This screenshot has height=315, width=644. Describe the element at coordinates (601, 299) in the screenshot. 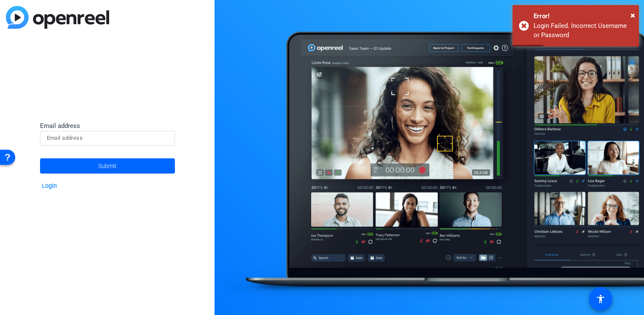

I see `mat-icon: accessibility` at that location.